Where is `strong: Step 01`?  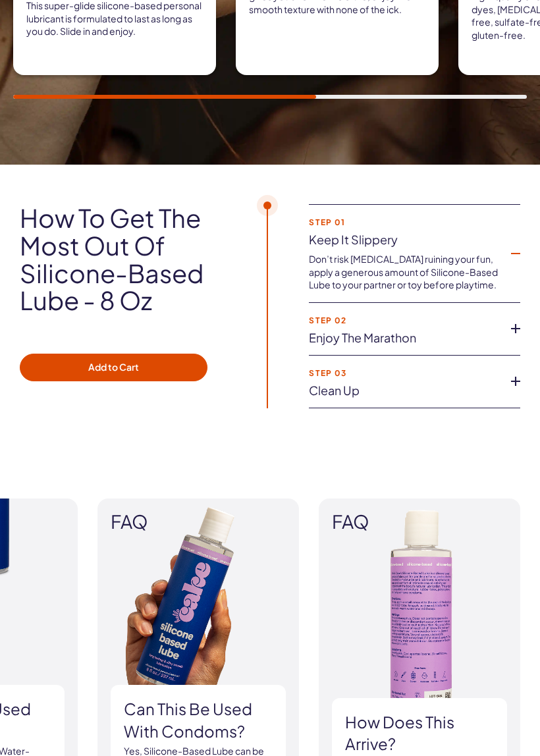
strong: Step 01 is located at coordinates (403, 222).